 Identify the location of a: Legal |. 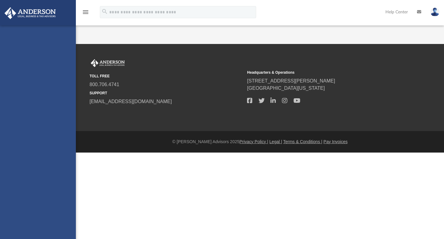
(276, 142).